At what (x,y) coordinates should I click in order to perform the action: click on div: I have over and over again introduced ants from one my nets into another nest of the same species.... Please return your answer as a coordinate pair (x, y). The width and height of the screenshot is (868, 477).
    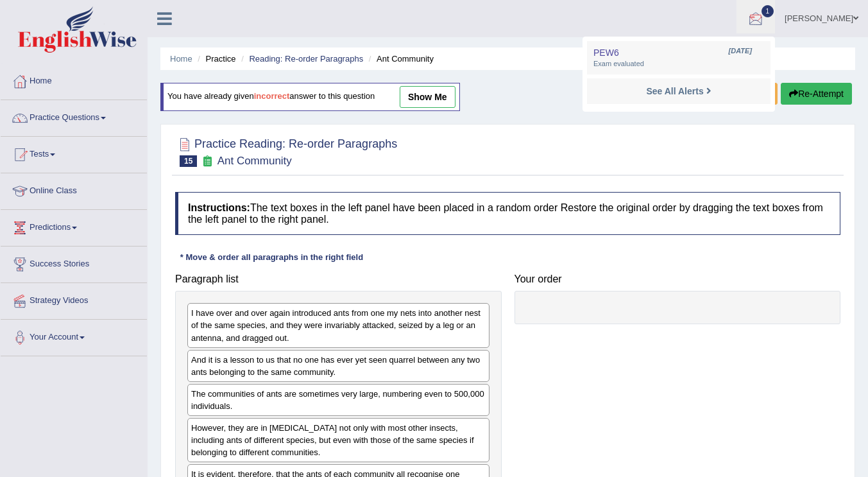
    Looking at the image, I should click on (338, 325).